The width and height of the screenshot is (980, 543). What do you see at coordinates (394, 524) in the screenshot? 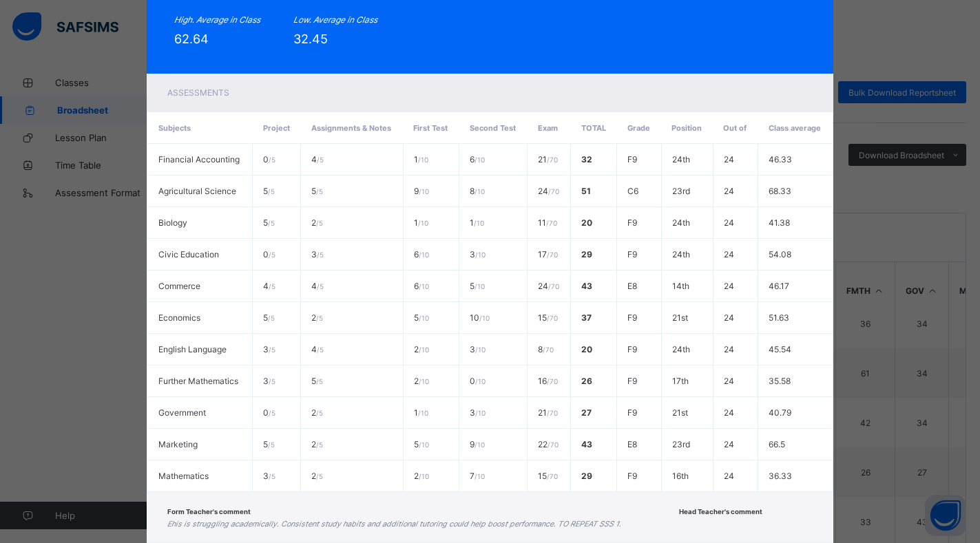
I see `i: Ehis is struggling academically. Consistent study habits and additional tutoring could help boost...` at bounding box center [394, 524].